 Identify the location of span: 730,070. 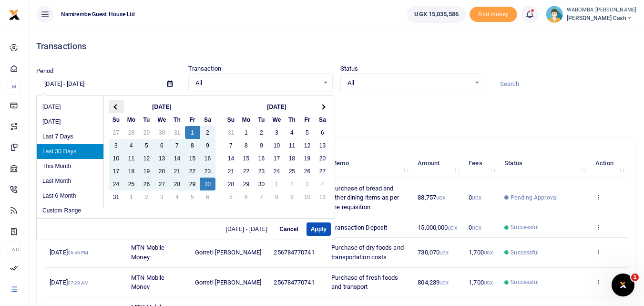
(433, 252).